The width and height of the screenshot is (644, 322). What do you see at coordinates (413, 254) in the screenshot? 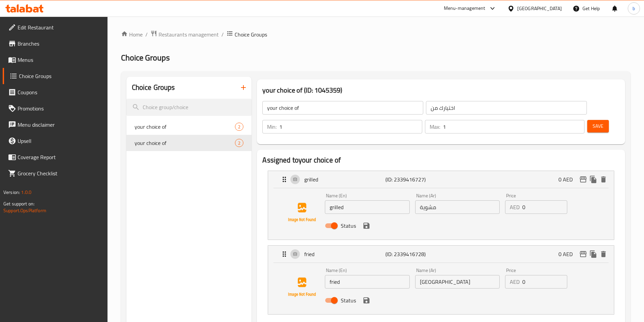
I see `p: (ID: 2339416728)` at bounding box center [413, 254].